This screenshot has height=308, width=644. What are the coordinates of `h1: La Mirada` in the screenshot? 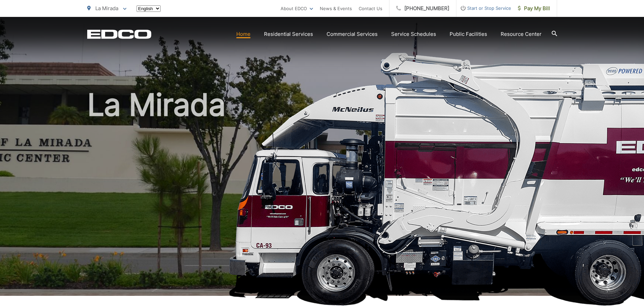 It's located at (323, 195).